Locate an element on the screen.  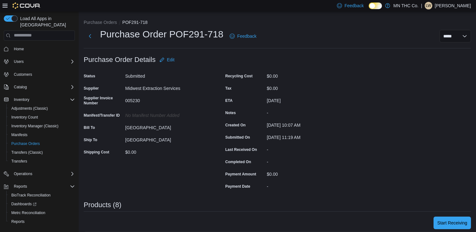
button: Adjustments (Classic) is located at coordinates (42, 109).